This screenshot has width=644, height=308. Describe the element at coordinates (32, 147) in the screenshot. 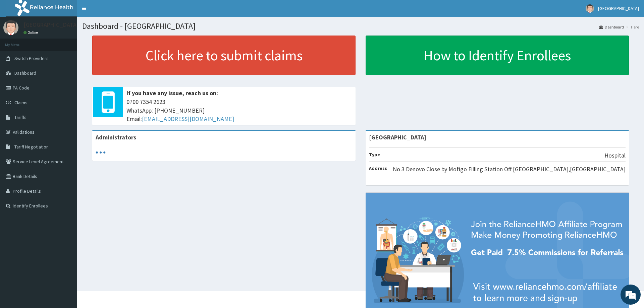

I see `span: Tariff Negotiation` at that location.